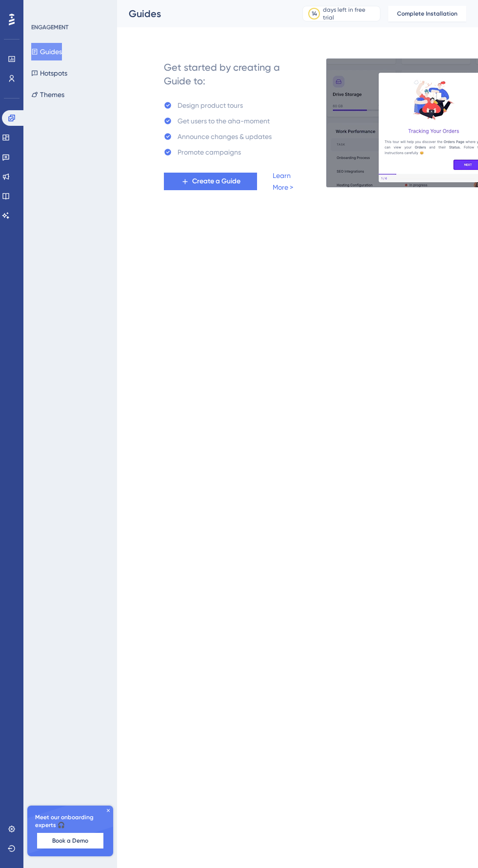 This screenshot has height=868, width=478. What do you see at coordinates (427, 14) in the screenshot?
I see `span: Complete Installation` at bounding box center [427, 14].